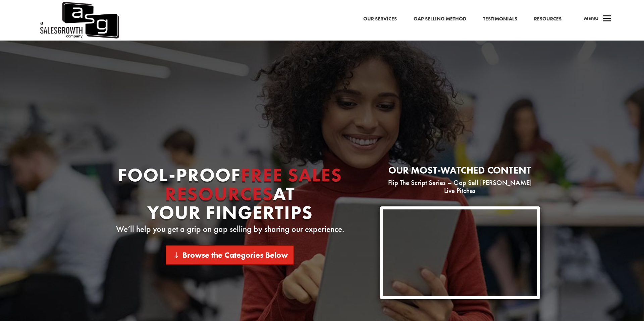 The image size is (644, 321). Describe the element at coordinates (230, 196) in the screenshot. I see `h1: Fool-proof At Your Fingertips` at that location.